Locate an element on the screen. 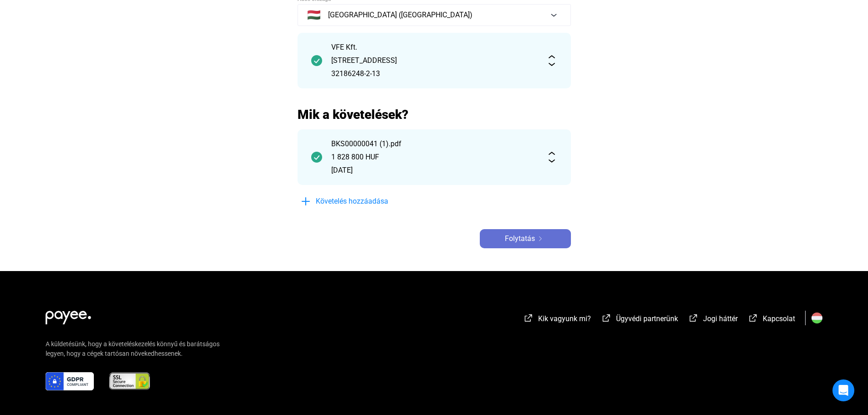 The width and height of the screenshot is (868, 415). div: 1 828 800 HUF is located at coordinates (434, 158).